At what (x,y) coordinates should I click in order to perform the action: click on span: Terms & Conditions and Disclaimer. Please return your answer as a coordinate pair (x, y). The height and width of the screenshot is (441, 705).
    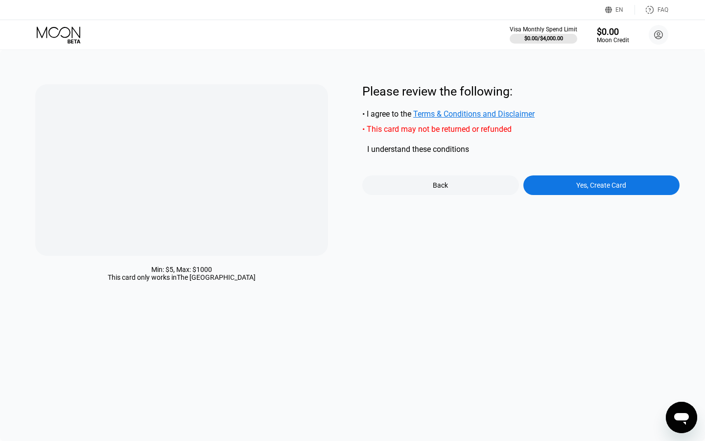
    Looking at the image, I should click on (474, 114).